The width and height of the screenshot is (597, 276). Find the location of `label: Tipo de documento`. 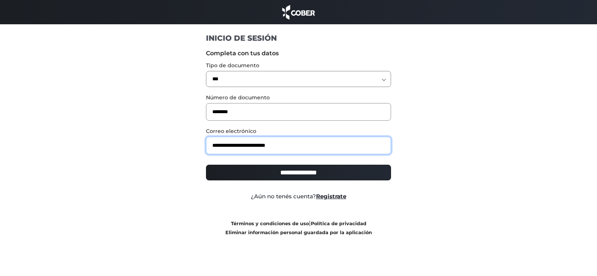

label: Tipo de documento is located at coordinates (299, 65).